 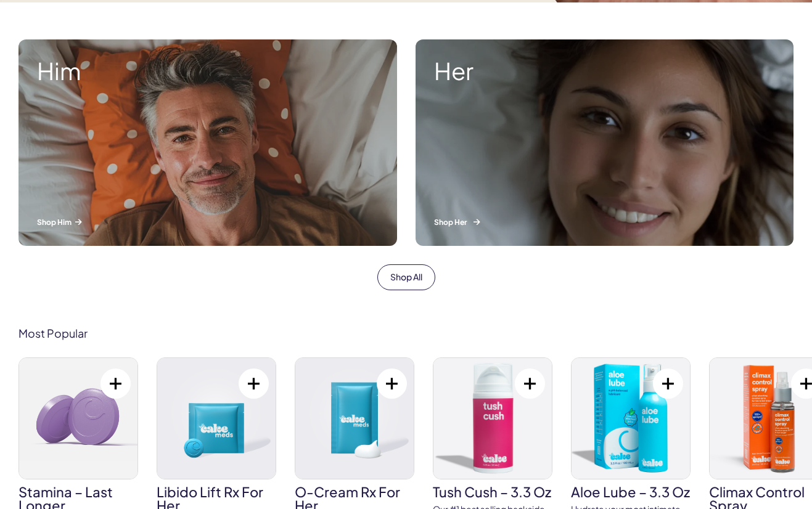 I want to click on a: A man smiling while lying in bed. Him Shop Him, so click(x=208, y=143).